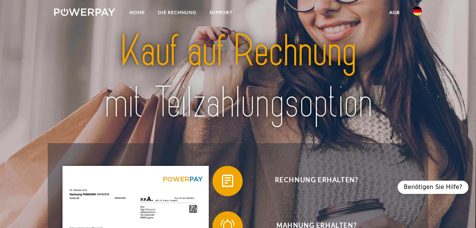 The height and width of the screenshot is (228, 476). Describe the element at coordinates (418, 11) in the screenshot. I see `img: de` at that location.